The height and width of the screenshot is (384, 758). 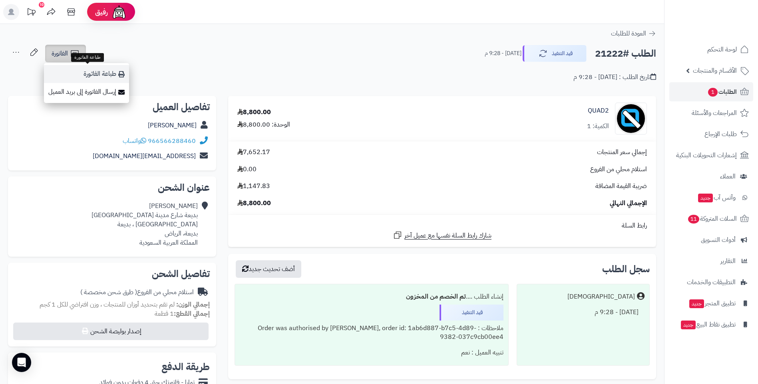 I want to click on a: طلبات الإرجاع, so click(x=711, y=134).